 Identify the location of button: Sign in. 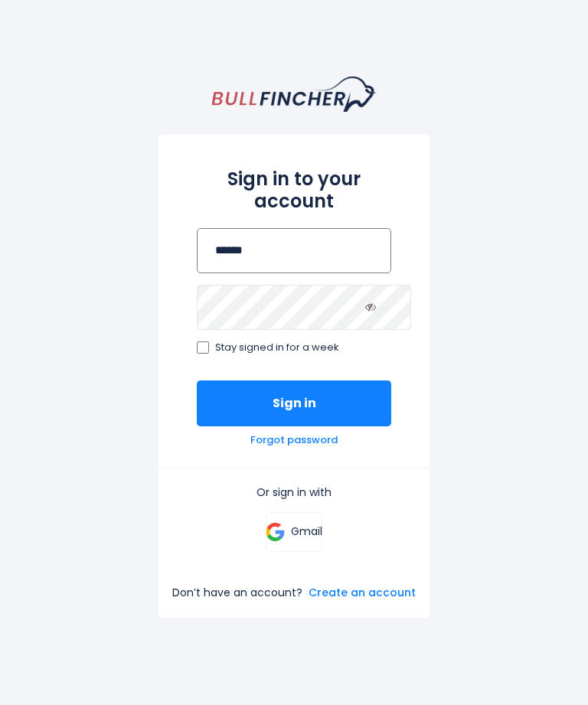
(294, 404).